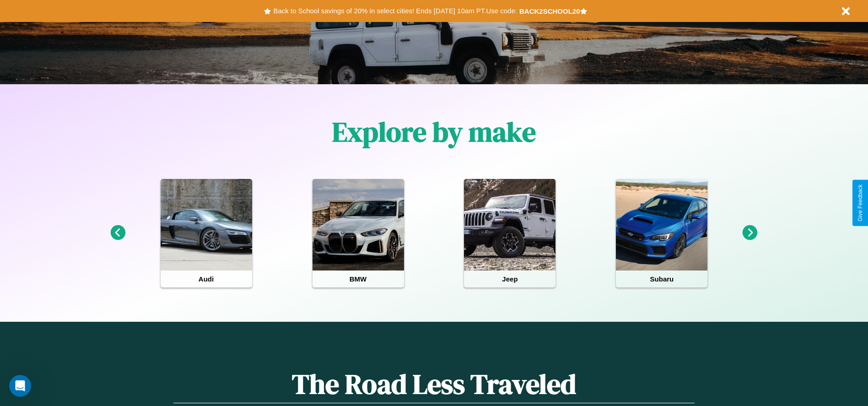 The height and width of the screenshot is (406, 868). What do you see at coordinates (510, 279) in the screenshot?
I see `h4: Jeep` at bounding box center [510, 279].